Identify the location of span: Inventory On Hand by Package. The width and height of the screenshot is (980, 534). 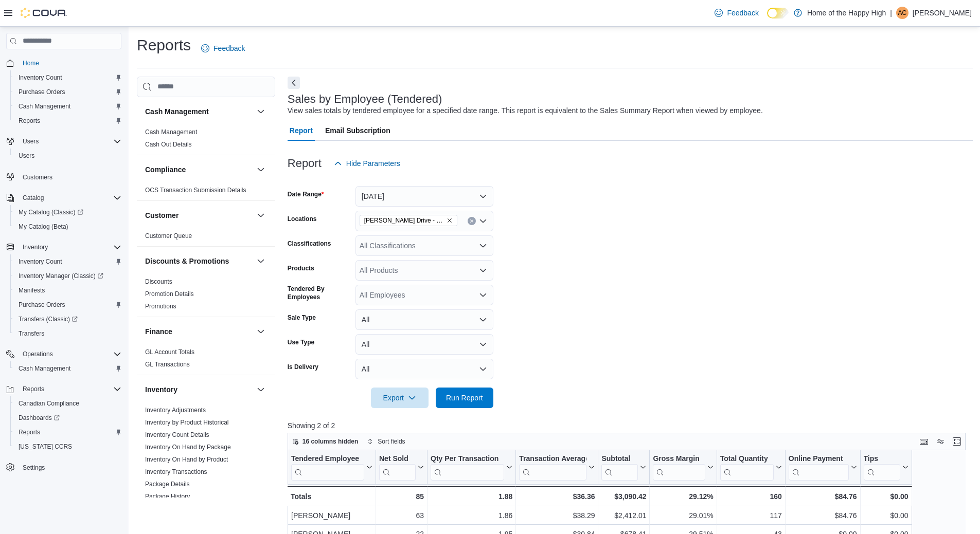
(188, 447).